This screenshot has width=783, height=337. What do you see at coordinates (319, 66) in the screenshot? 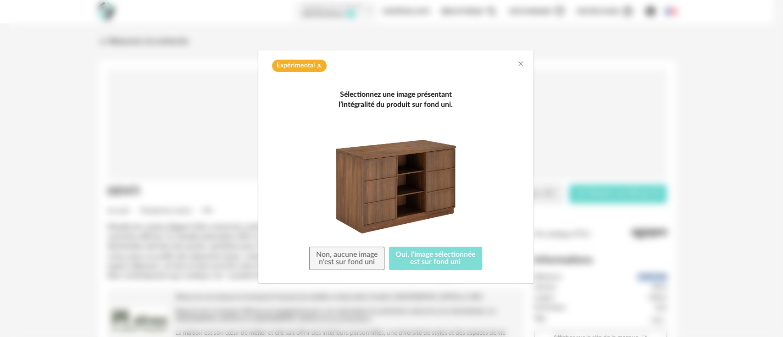
I see `span: Flask icon` at bounding box center [319, 66].